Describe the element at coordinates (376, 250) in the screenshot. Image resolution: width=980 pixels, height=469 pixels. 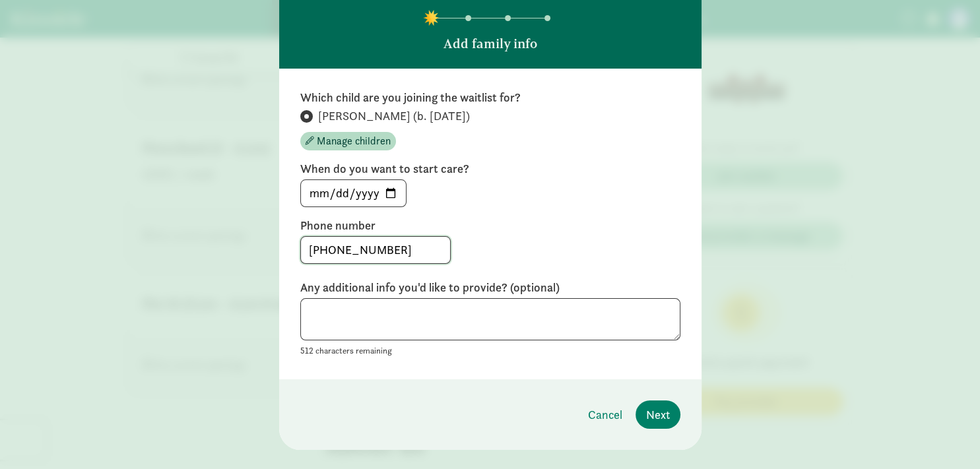
I see `input: 5555555555` at that location.